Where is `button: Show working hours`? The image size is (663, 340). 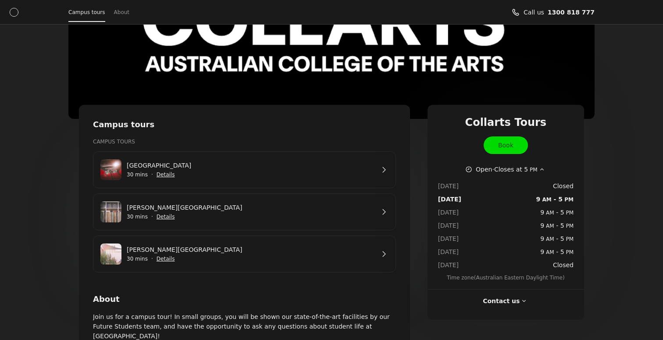
button: Show working hours is located at coordinates (506, 169).